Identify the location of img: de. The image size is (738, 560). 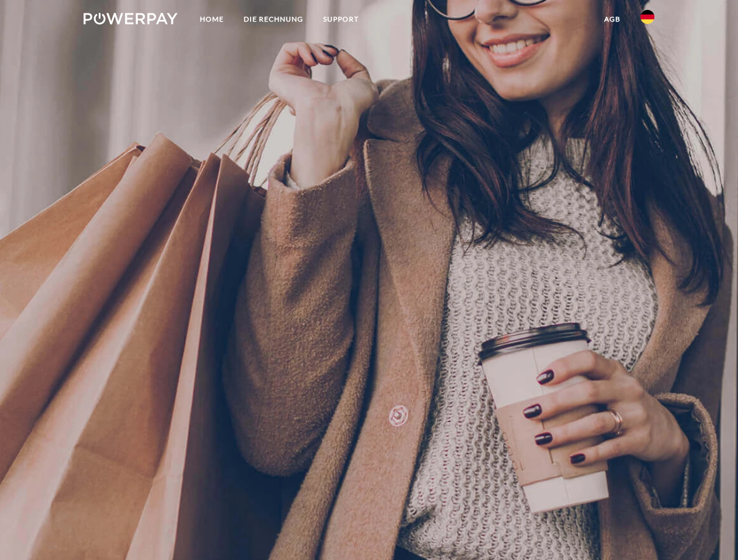
(647, 17).